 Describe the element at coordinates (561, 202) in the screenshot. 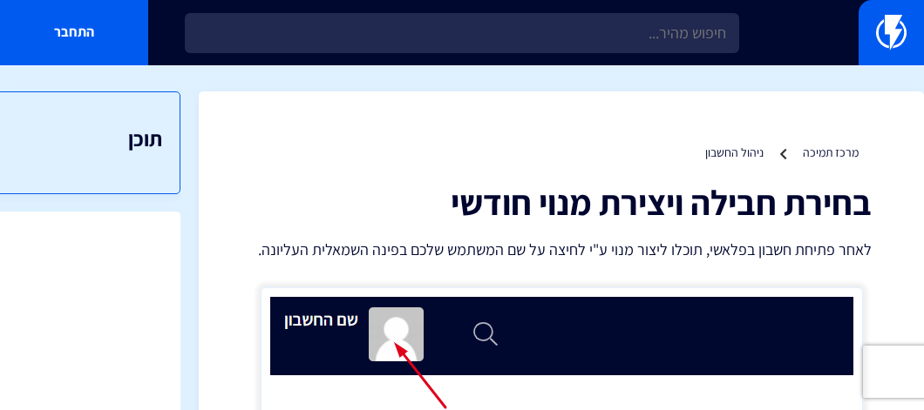

I see `h1: בחירת חבילה ויצירת מנוי חודשי` at that location.